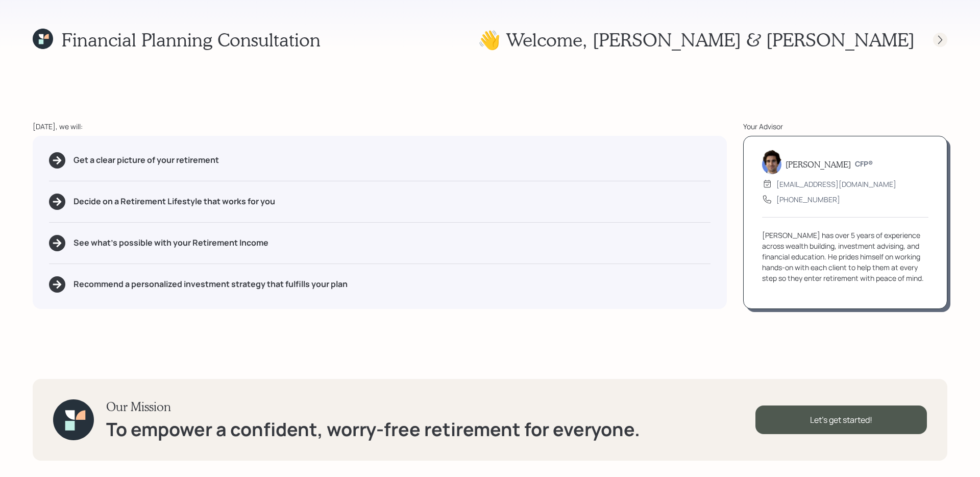 This screenshot has height=477, width=980. Describe the element at coordinates (171, 243) in the screenshot. I see `h5: See what's possible with your Retirement Income` at that location.